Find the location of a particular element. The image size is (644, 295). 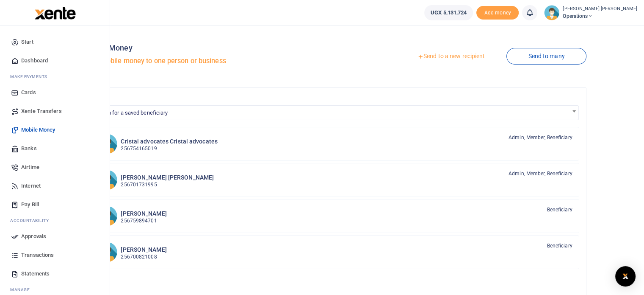

span: Banks is located at coordinates (29, 149).